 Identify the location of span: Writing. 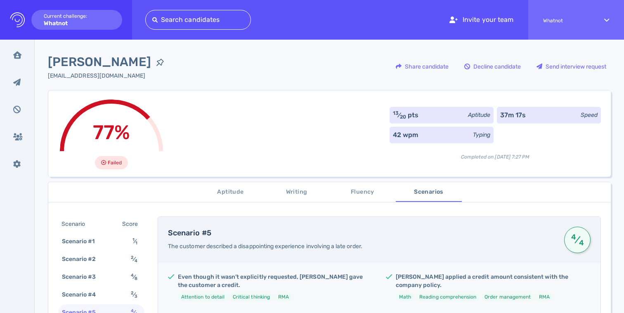
(297, 192).